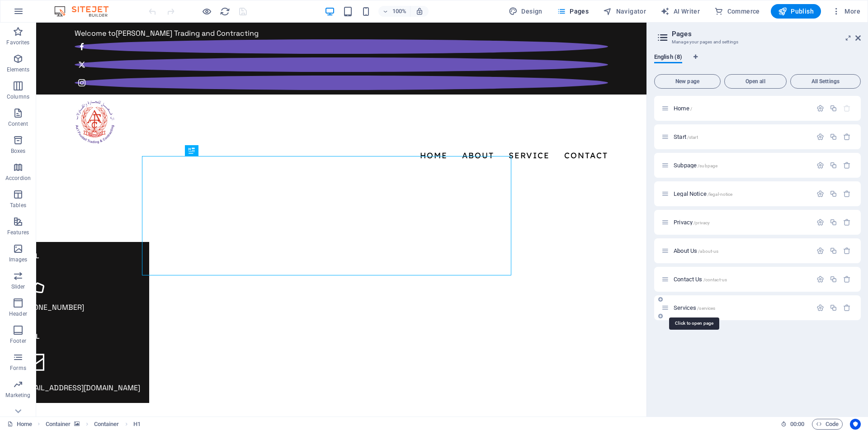 Image resolution: width=868 pixels, height=431 pixels. What do you see at coordinates (18, 124) in the screenshot?
I see `p: Content` at bounding box center [18, 124].